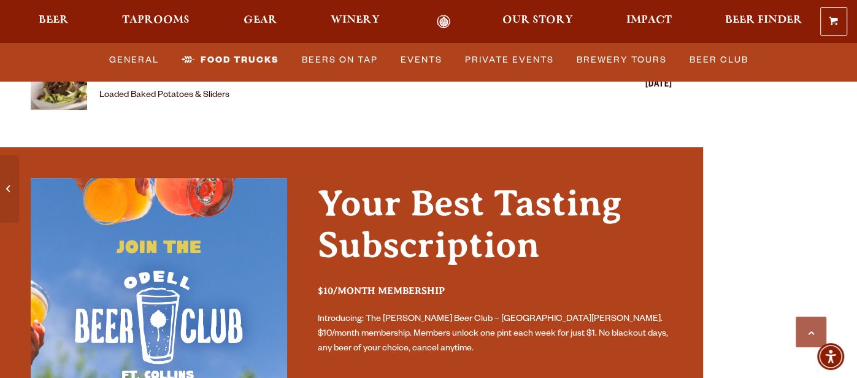 The width and height of the screenshot is (857, 378). I want to click on a: Events, so click(422, 60).